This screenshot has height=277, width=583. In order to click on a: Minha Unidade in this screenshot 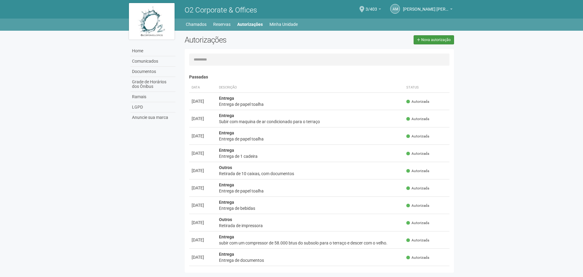, I will do `click(283, 24)`.